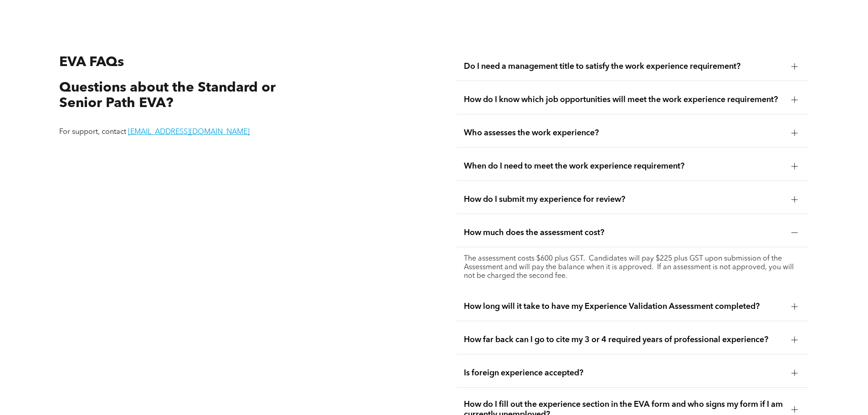 This screenshot has height=415, width=868. What do you see at coordinates (624, 100) in the screenshot?
I see `span: How do I know which job opportunities will meet the work experience requirement?` at bounding box center [624, 100].